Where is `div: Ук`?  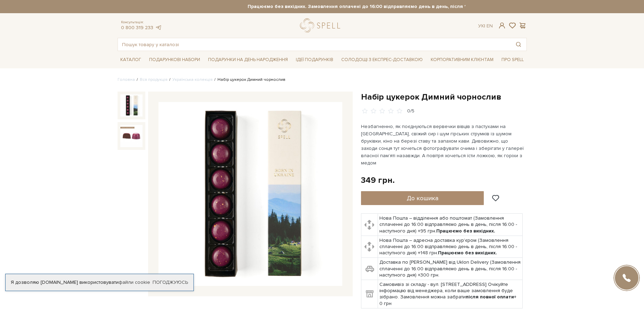 div: Ук is located at coordinates (486, 26).